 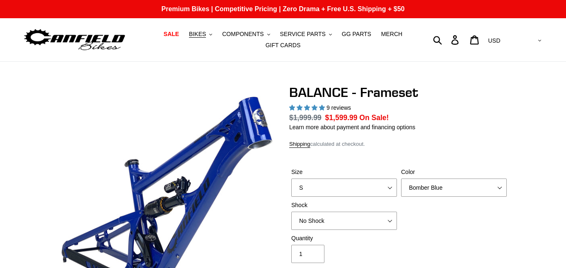 What do you see at coordinates (344, 205) in the screenshot?
I see `label: Shock` at bounding box center [344, 205].